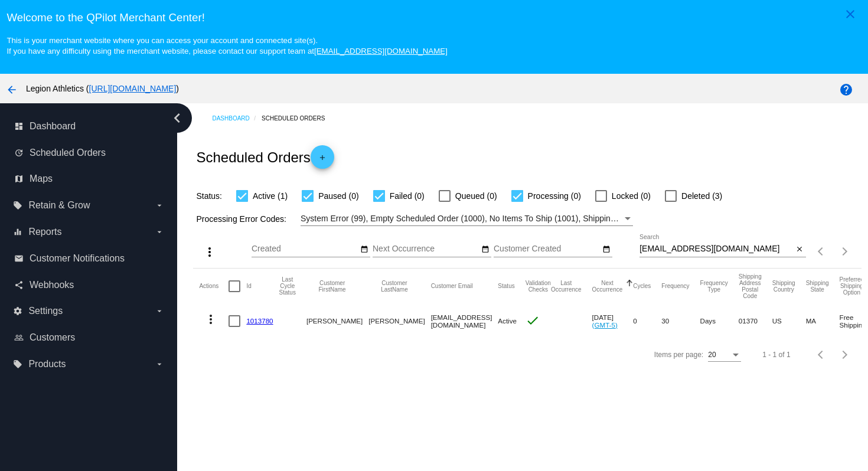  Describe the element at coordinates (249, 286) in the screenshot. I see `button: Change sorting for Id` at that location.